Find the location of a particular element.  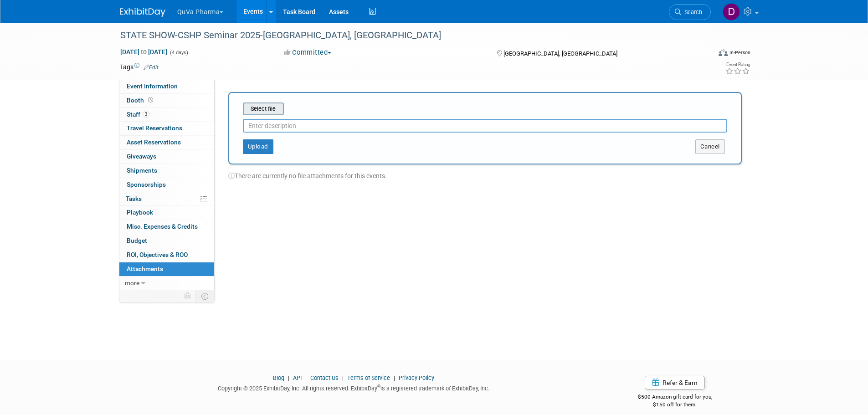

span: Misc. Expenses & Credits is located at coordinates (162, 226).